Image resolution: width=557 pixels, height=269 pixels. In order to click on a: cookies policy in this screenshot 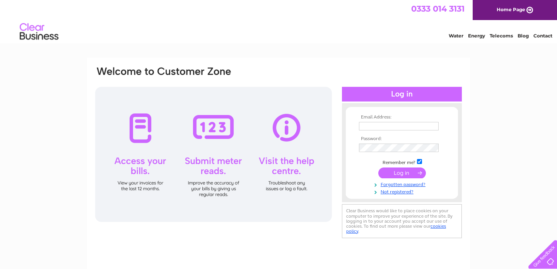, I will do `click(396, 229)`.